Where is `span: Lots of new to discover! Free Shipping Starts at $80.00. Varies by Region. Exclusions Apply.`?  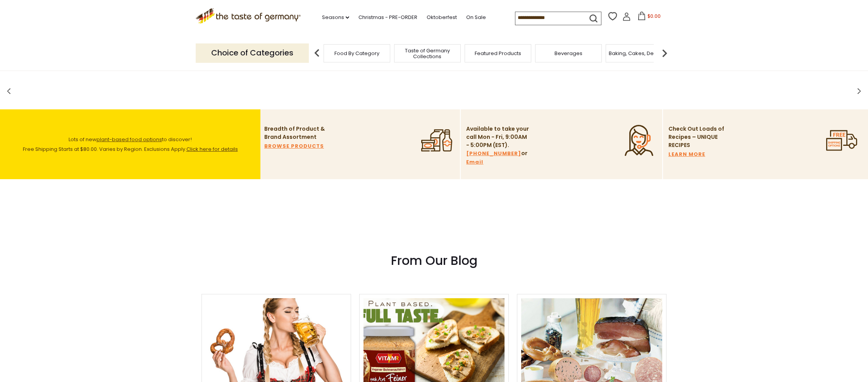 span: Lots of new to discover! Free Shipping Starts at $80.00. Varies by Region. Exclusions Apply. is located at coordinates (130, 144).